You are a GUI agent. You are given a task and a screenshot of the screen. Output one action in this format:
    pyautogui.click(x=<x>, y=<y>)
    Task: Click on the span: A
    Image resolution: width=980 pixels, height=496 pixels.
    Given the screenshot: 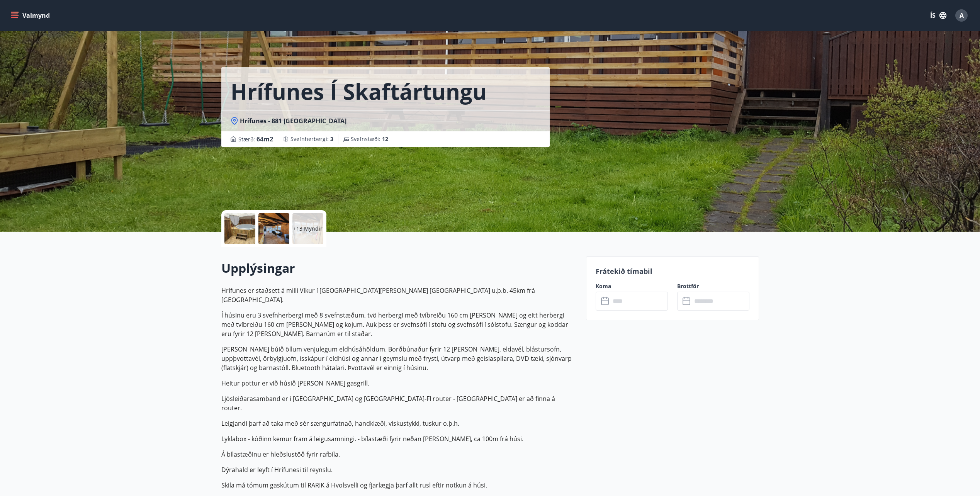 What is the action you would take?
    pyautogui.click(x=962, y=16)
    